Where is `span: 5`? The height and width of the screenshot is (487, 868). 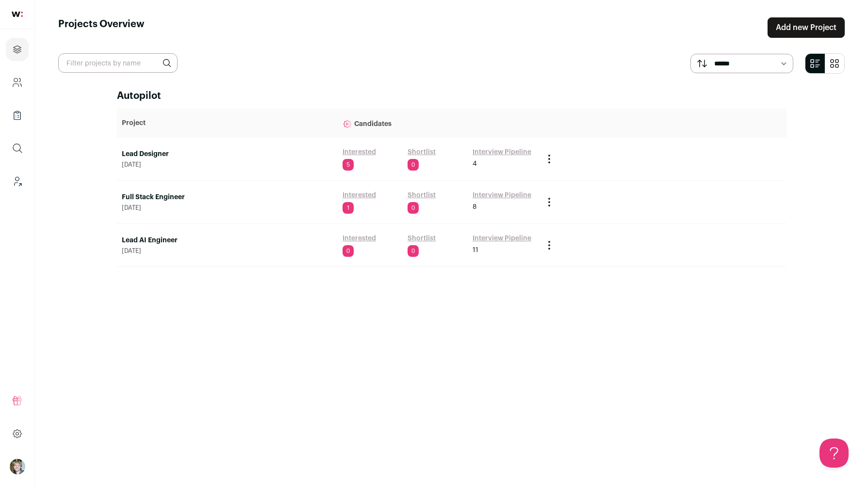 span: 5 is located at coordinates (348, 165).